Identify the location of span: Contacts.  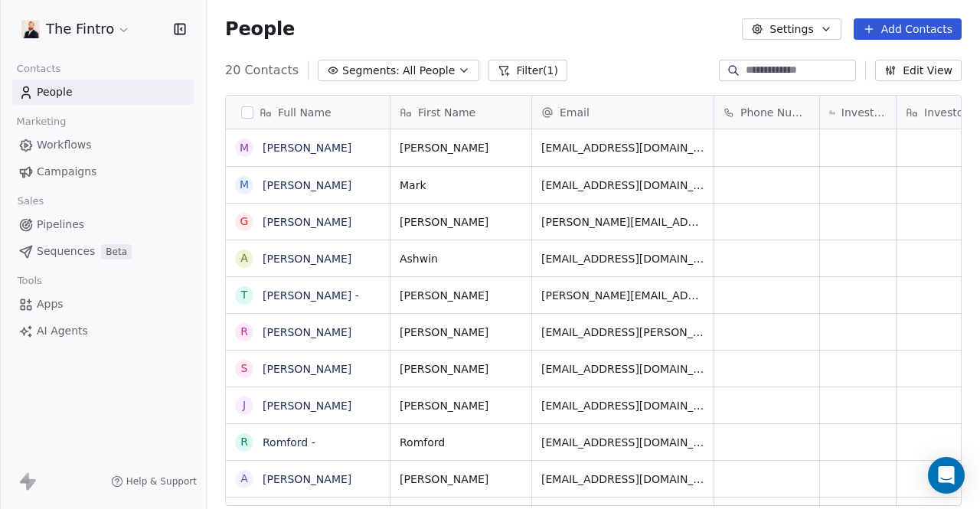
(39, 69).